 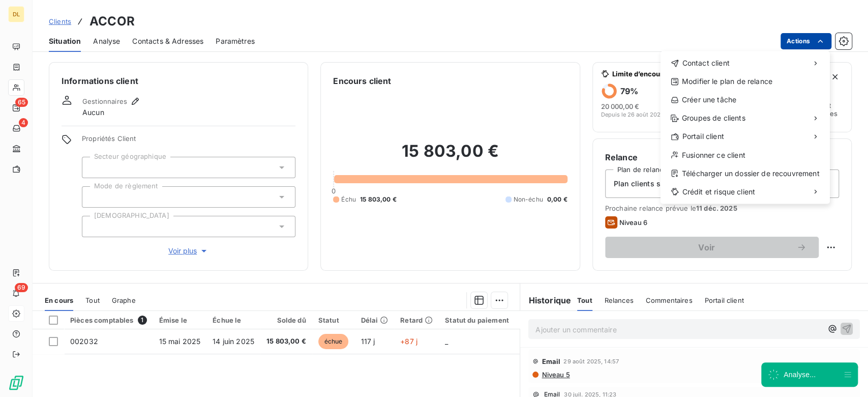 I want to click on span: Groupes de clients, so click(x=714, y=118).